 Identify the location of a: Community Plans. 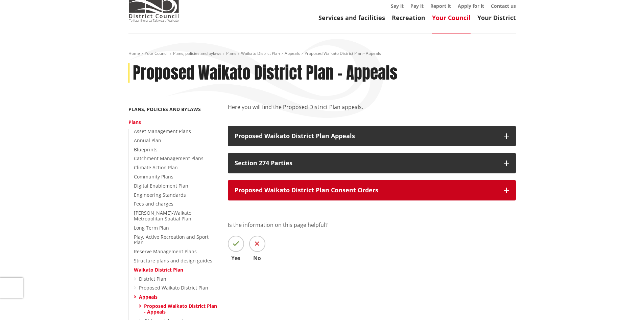
(154, 176).